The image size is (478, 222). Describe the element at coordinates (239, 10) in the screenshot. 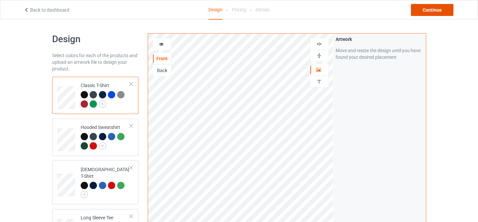

I see `div: Pricing` at that location.